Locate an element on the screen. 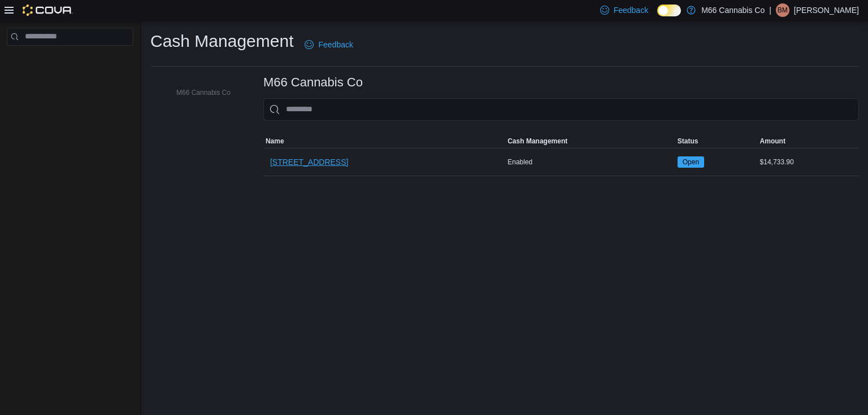 The width and height of the screenshot is (868, 415). button: Status is located at coordinates (717, 141).